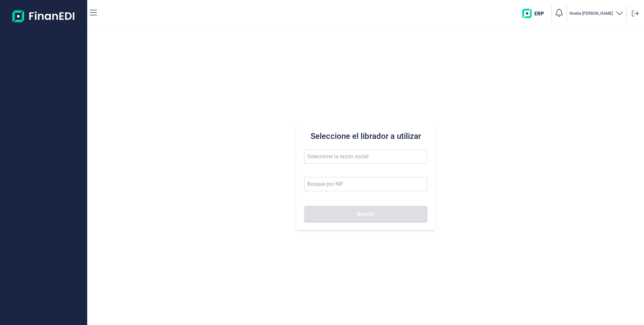 The width and height of the screenshot is (644, 325). I want to click on img: erp, so click(535, 13).